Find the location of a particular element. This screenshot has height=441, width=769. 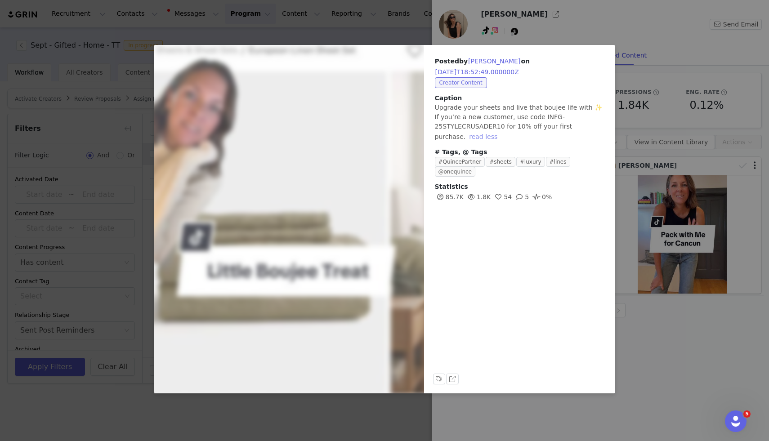

span: 85.7K is located at coordinates (449, 197).